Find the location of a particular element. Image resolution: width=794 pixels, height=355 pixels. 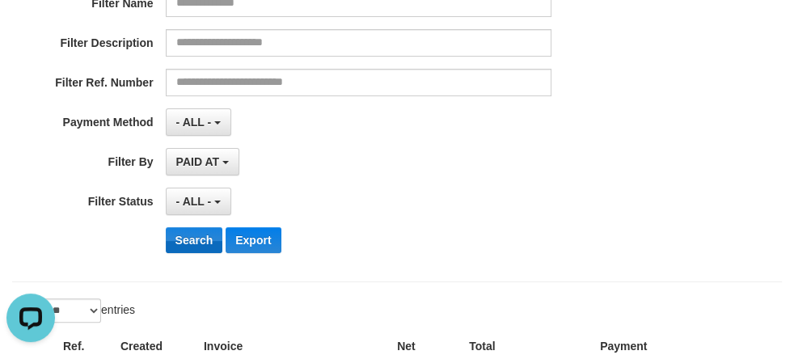

button: Search is located at coordinates (194, 240).